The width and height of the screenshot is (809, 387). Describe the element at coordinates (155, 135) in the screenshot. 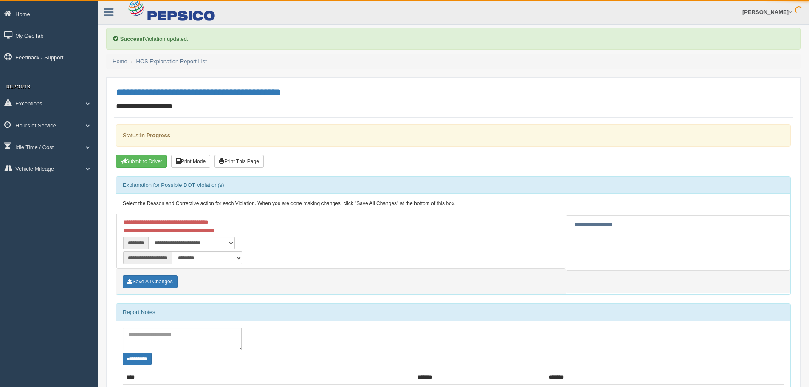

I see `strong: In Progress` at that location.